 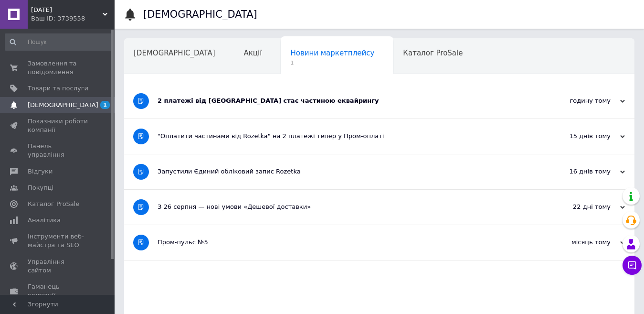 What do you see at coordinates (58, 150) in the screenshot?
I see `span: Панель управління` at bounding box center [58, 150].